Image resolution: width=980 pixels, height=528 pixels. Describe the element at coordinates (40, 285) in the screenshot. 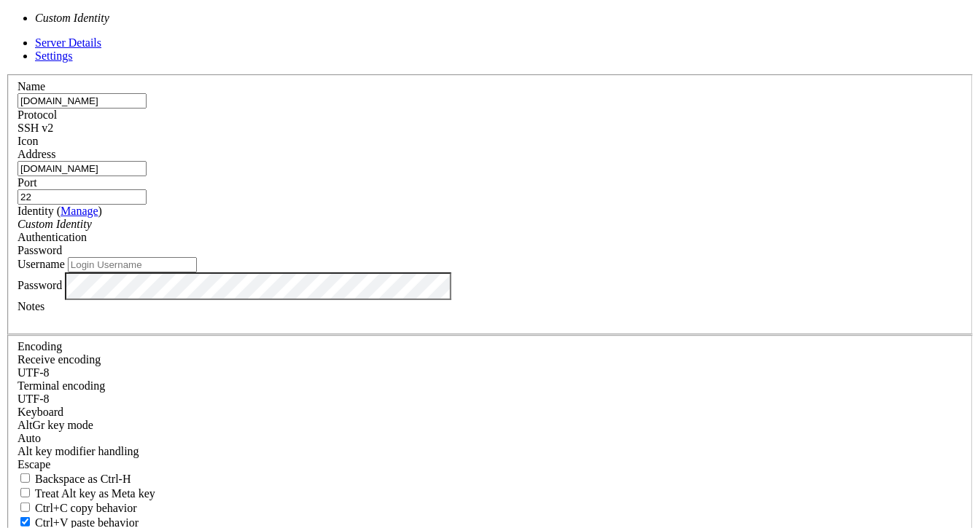

I see `label: Password` at that location.